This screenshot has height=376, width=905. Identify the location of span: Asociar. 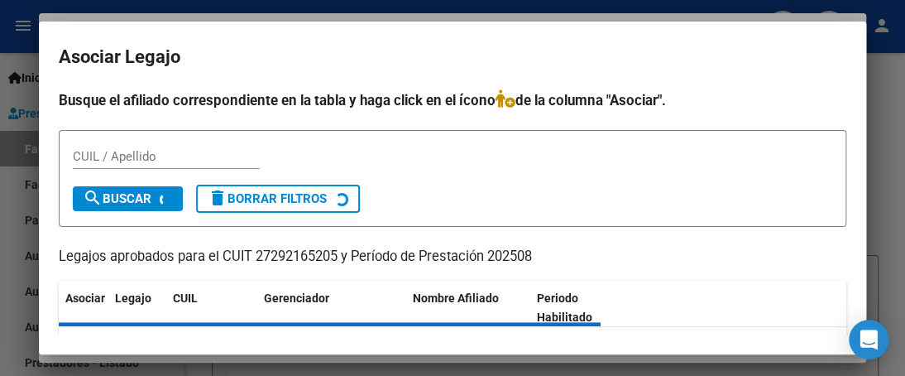
(85, 298).